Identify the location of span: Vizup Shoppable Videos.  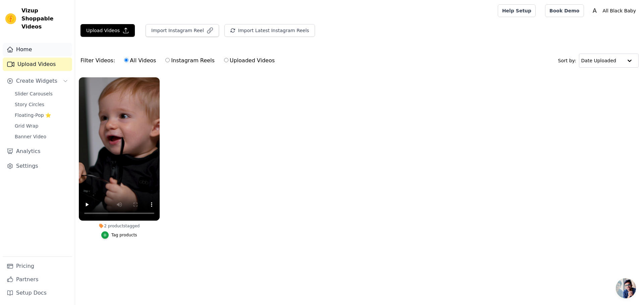
(45, 19).